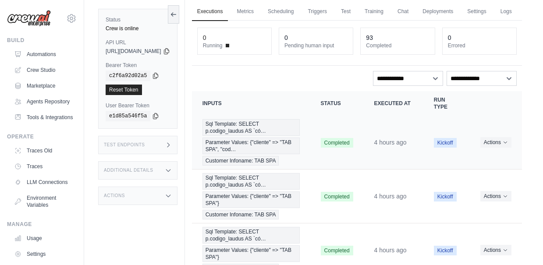 The image size is (543, 265). What do you see at coordinates (346, 12) in the screenshot?
I see `a: Test` at bounding box center [346, 12].